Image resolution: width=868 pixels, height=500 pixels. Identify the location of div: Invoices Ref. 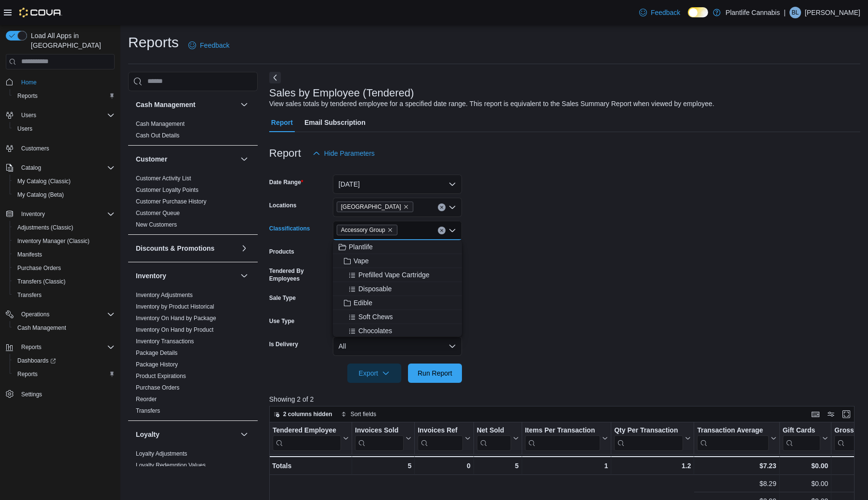
(439, 430).